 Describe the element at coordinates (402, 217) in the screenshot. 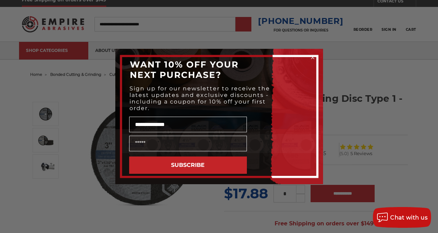

I see `button: Chat with us` at that location.